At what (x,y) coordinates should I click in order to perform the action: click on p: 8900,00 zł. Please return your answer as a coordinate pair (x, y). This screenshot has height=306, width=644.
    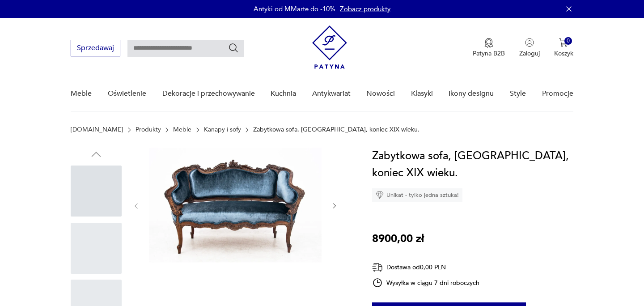
    Looking at the image, I should click on (398, 239).